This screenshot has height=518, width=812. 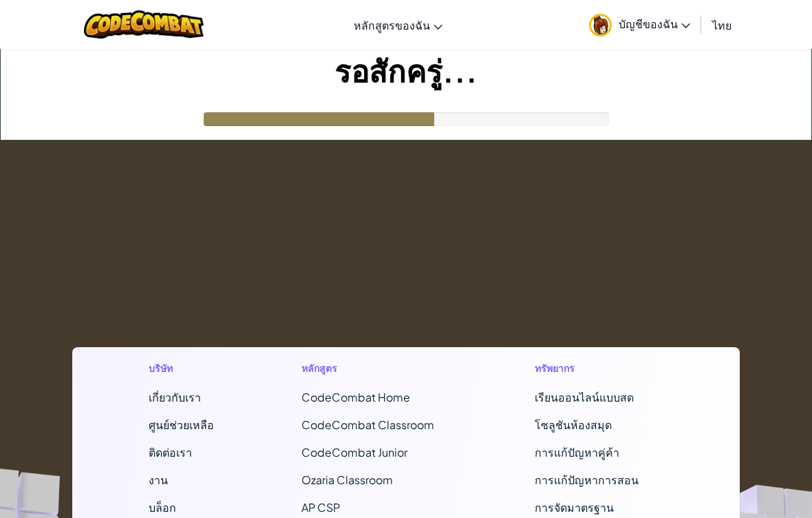 What do you see at coordinates (573, 424) in the screenshot?
I see `a: โซลูชันห้องสมุด` at bounding box center [573, 424].